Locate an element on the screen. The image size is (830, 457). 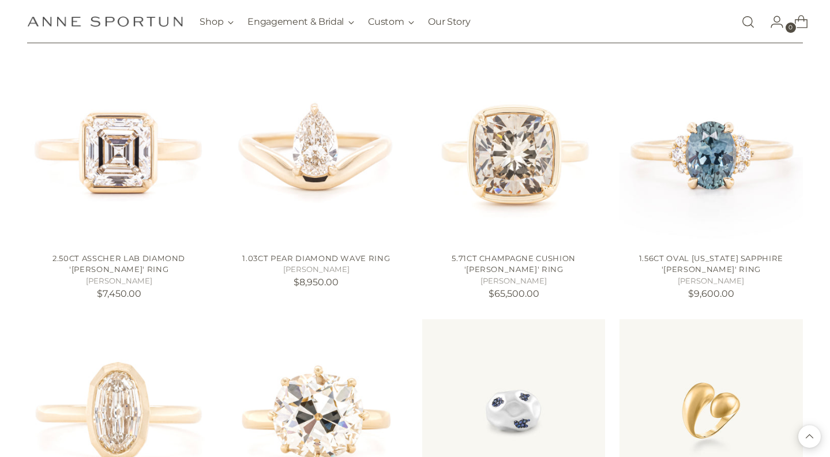
span: 0 is located at coordinates (791, 28).